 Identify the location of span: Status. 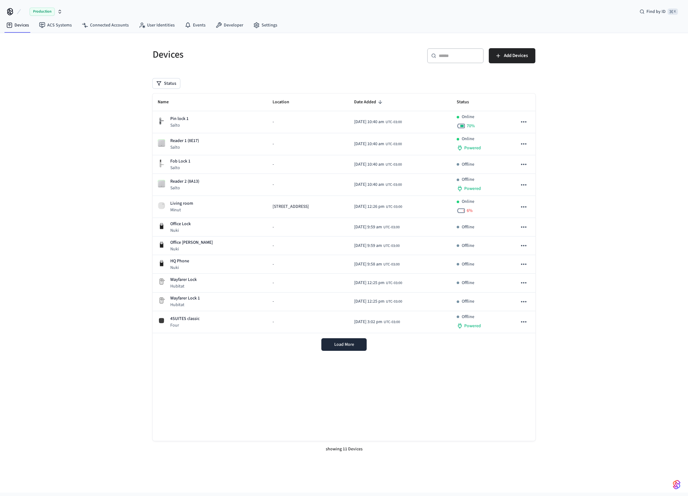
(467, 102).